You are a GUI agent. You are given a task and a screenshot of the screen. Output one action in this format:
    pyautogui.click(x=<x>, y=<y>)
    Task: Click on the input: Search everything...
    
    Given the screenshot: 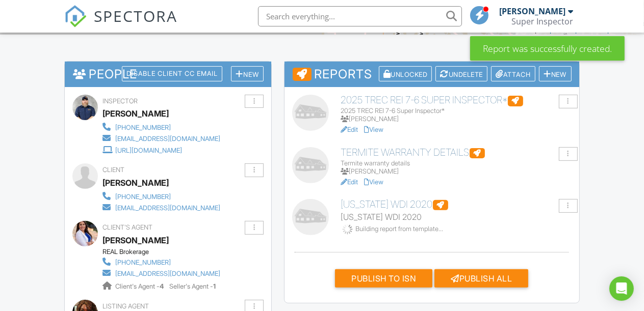 What is the action you would take?
    pyautogui.click(x=360, y=16)
    